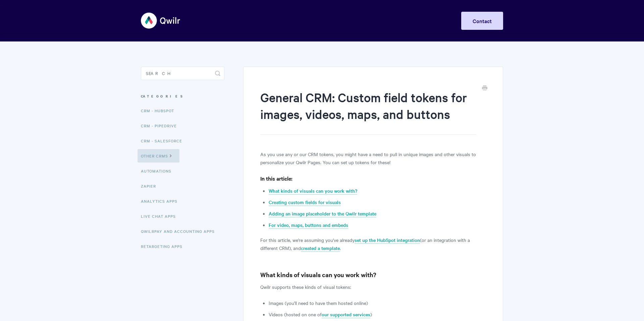 This screenshot has width=644, height=321. I want to click on a: Other CRMs, so click(158, 156).